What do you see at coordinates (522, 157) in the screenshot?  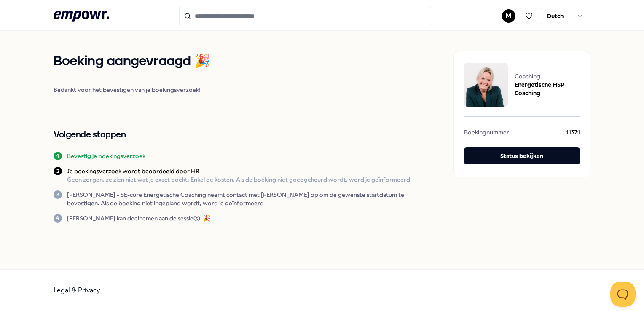 I see `a: Status bekijken` at bounding box center [522, 157].